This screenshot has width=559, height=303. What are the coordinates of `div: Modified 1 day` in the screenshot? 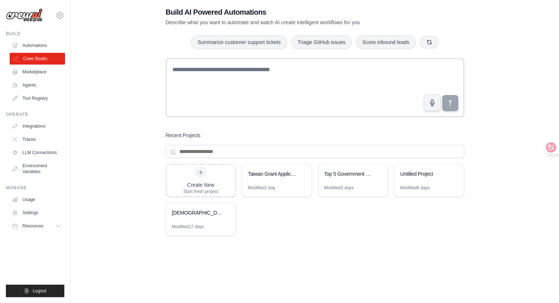 It's located at (262, 188).